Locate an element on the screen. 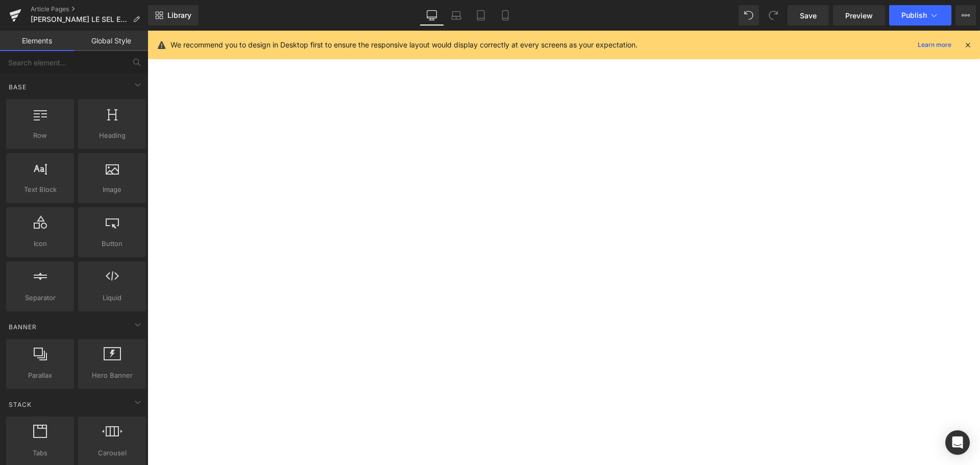 The width and height of the screenshot is (980, 465). a: Tablet is located at coordinates (481, 15).